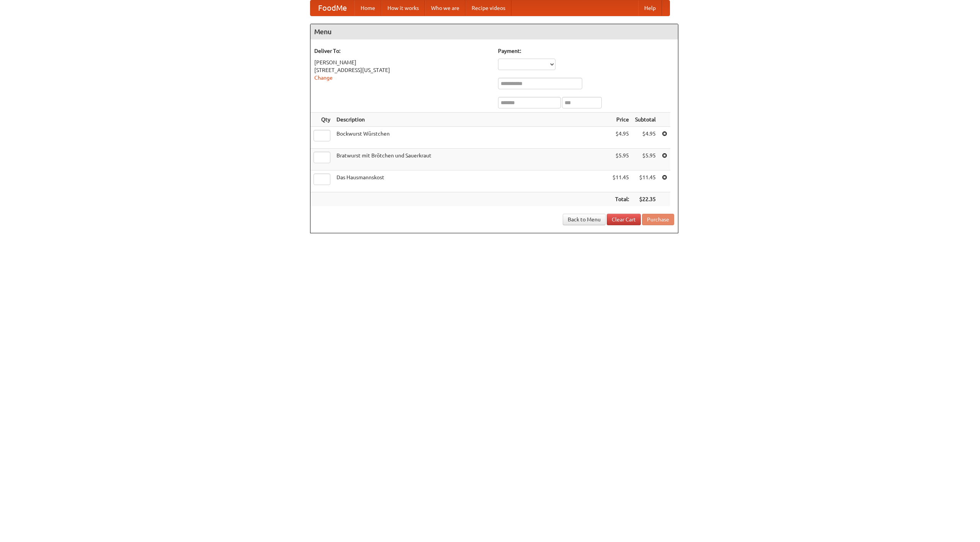  Describe the element at coordinates (471, 119) in the screenshot. I see `th: Description` at that location.